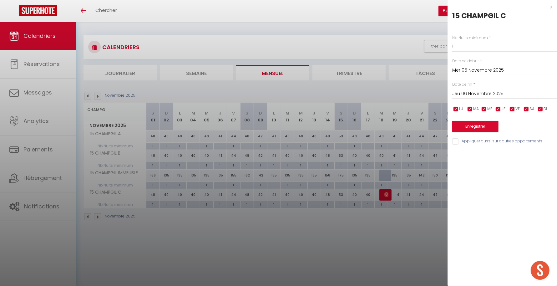  What do you see at coordinates (489, 109) in the screenshot?
I see `span: ME` at bounding box center [489, 109].